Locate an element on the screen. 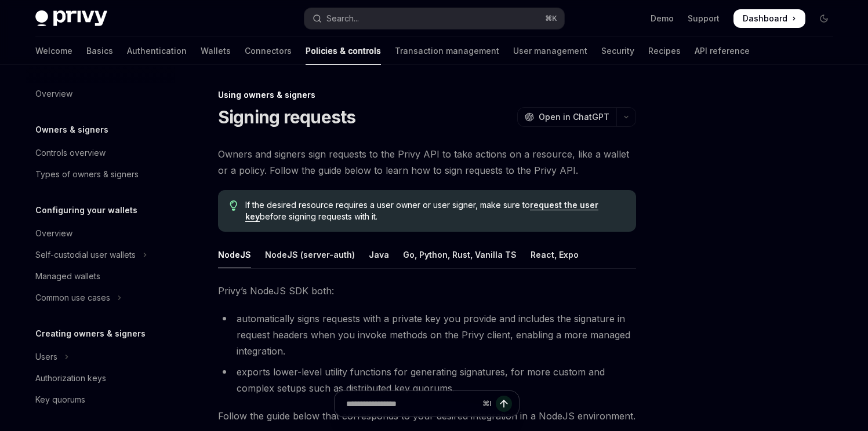 This screenshot has height=431, width=868. span: Dashboard is located at coordinates (765, 19).